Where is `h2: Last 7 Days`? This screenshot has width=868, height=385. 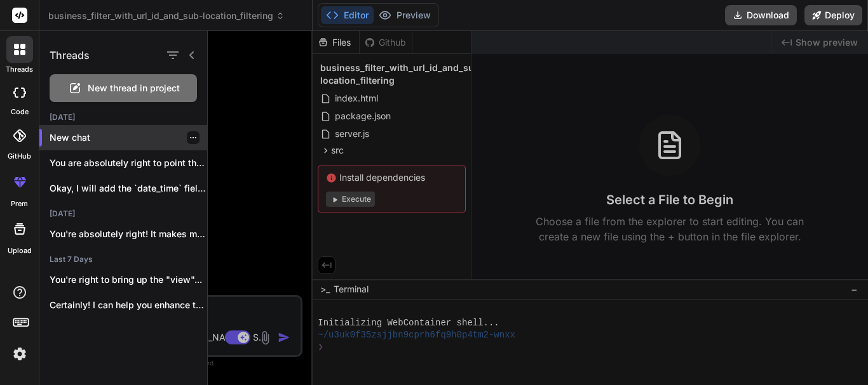
h2: Last 7 Days is located at coordinates (123, 260).